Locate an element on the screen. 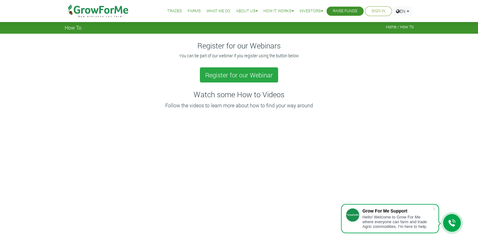 The width and height of the screenshot is (478, 249). a: Raise Funds is located at coordinates (345, 11).